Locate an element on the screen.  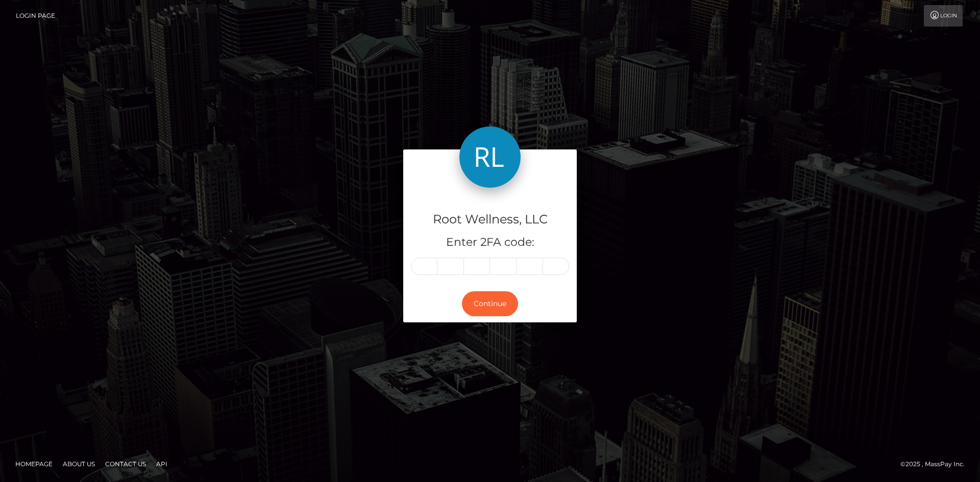
div: © 2025 , MassPay Inc. is located at coordinates (936, 464).